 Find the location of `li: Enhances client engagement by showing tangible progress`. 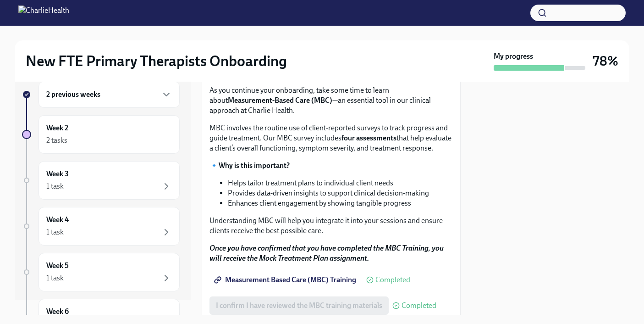

li: Enhances client engagement by showing tangible progress is located at coordinates (340, 203).